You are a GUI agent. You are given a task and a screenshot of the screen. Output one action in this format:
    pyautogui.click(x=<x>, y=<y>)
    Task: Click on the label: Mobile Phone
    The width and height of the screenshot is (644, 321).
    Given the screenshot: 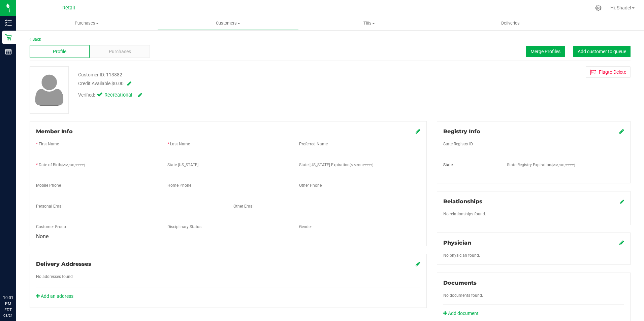 What is the action you would take?
    pyautogui.click(x=48, y=186)
    